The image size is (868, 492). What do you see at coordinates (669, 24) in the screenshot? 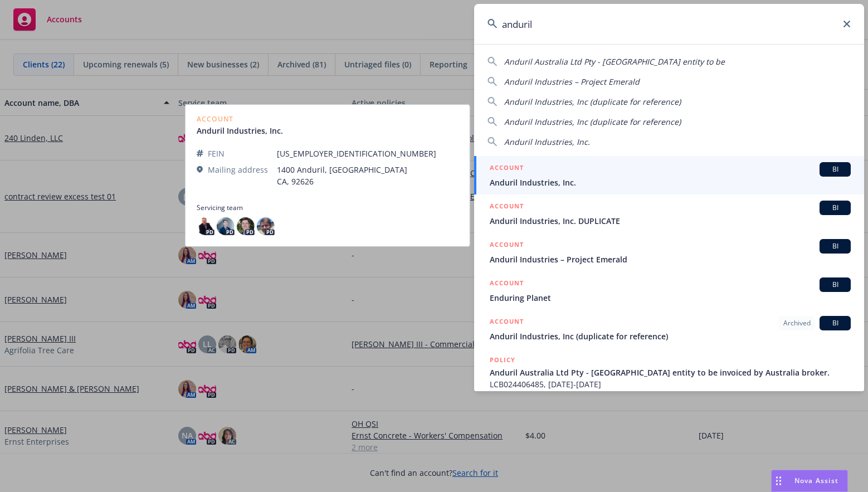
I see `input: Search...` at bounding box center [669, 24].